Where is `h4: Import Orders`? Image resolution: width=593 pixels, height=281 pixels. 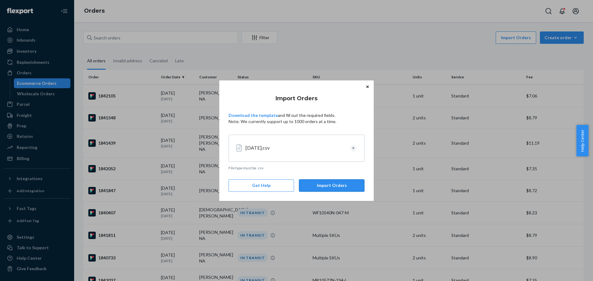 h4: Import Orders is located at coordinates (296, 98).